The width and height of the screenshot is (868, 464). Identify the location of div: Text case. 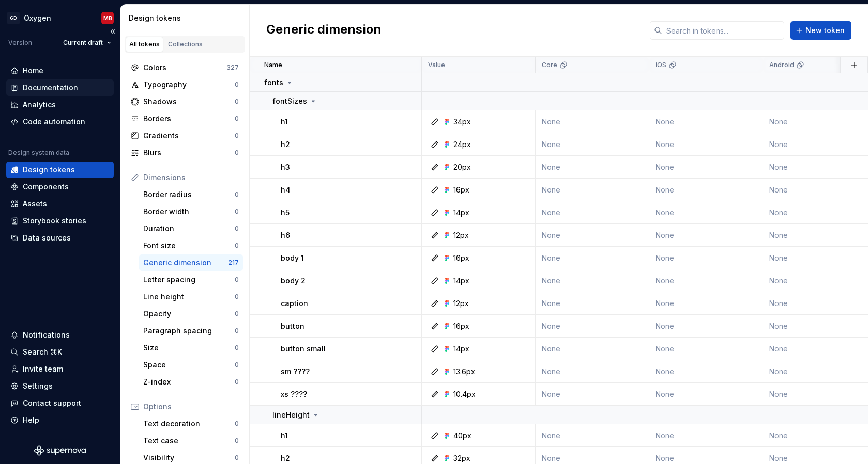
(189, 441).